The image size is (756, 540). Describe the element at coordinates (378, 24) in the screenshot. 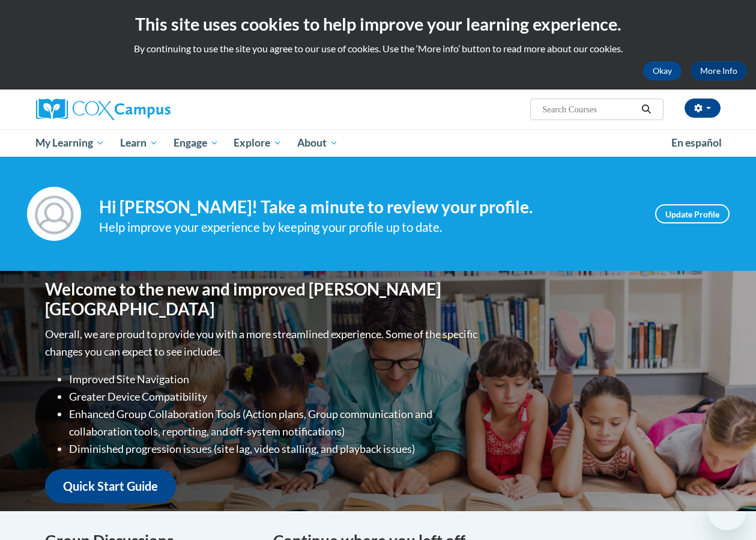

I see `h2: This site uses cookies to help improve your learning experience.` at that location.